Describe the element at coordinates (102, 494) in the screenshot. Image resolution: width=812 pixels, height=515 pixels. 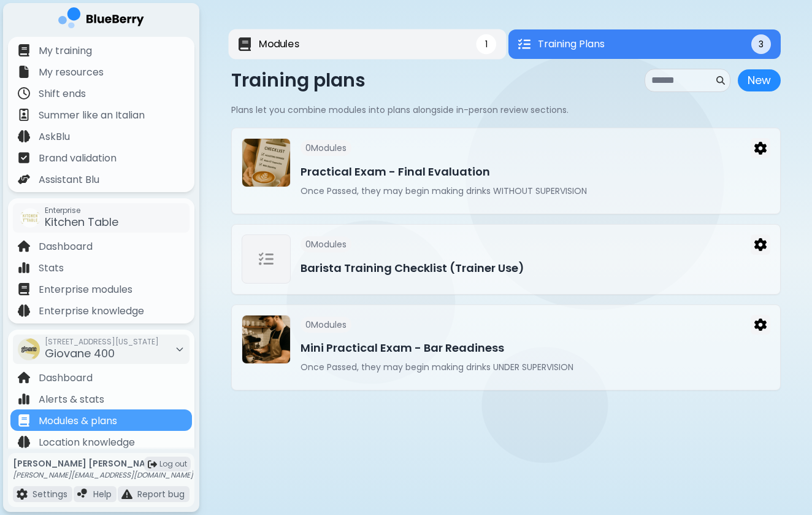
I see `p: Help` at that location.